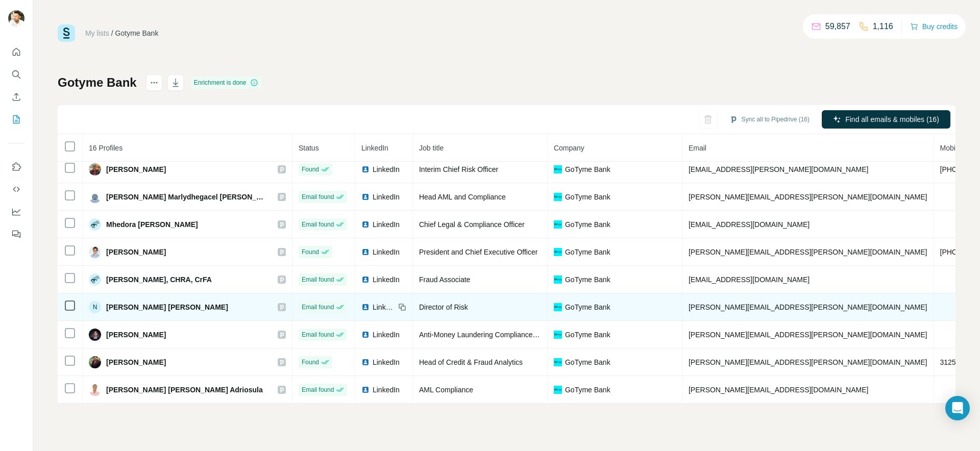  What do you see at coordinates (309, 148) in the screenshot?
I see `span: Status` at bounding box center [309, 148].